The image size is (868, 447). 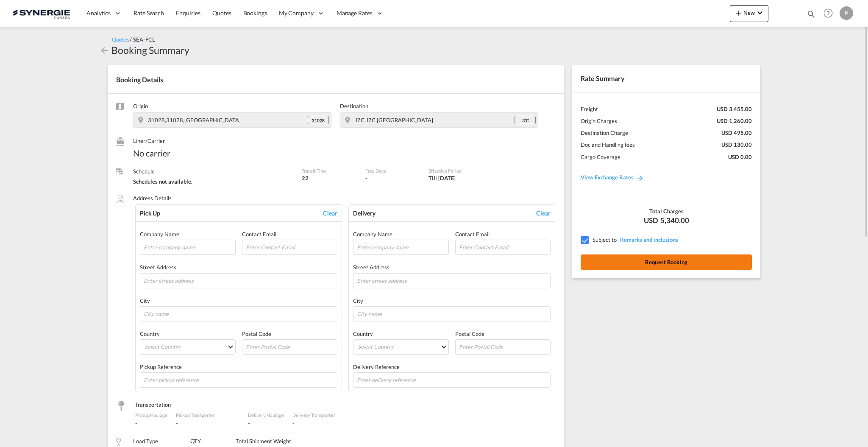 I want to click on div: Till 09 Nov 2025, so click(x=442, y=178).